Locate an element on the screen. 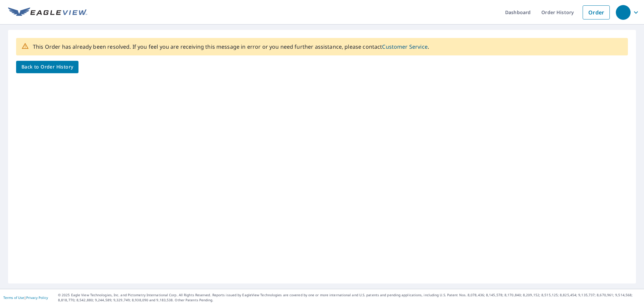  span: Back to Order History is located at coordinates (48, 66).